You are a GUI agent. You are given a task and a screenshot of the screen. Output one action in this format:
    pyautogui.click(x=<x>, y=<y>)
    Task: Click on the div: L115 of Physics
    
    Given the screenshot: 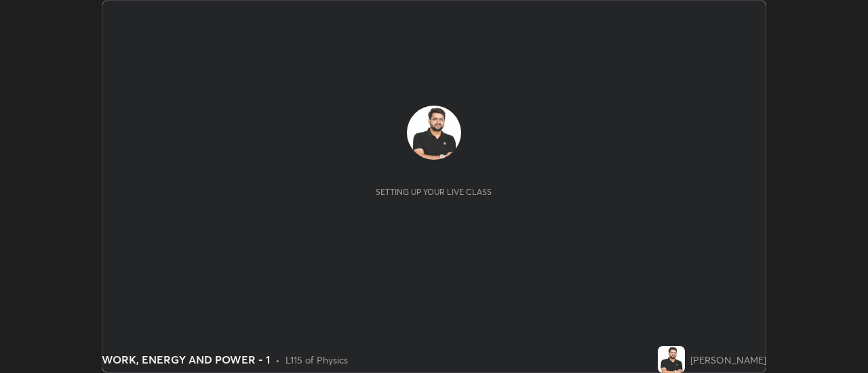 What is the action you would take?
    pyautogui.click(x=316, y=359)
    